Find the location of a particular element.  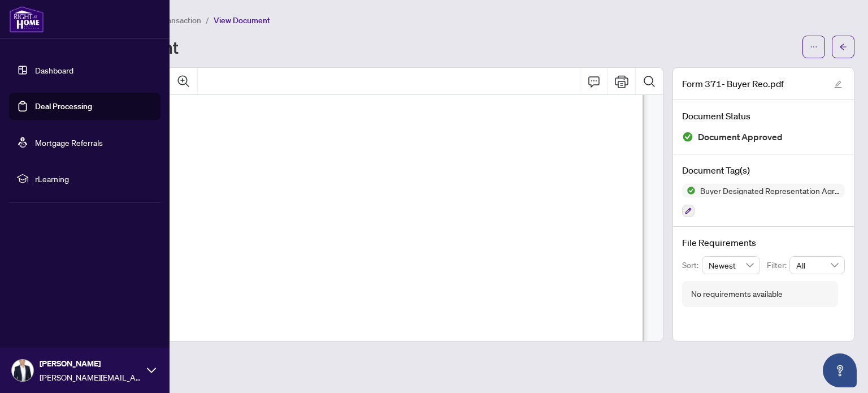

h4: Document Tag(s) is located at coordinates (764, 170).